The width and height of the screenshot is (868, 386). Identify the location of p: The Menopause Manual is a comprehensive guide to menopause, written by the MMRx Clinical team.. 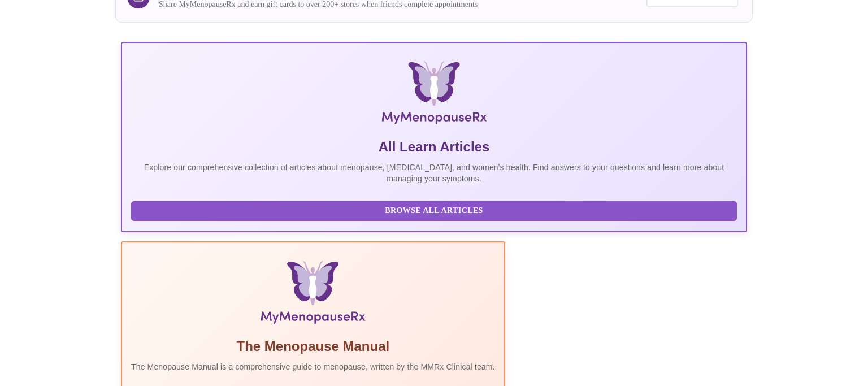
(313, 367).